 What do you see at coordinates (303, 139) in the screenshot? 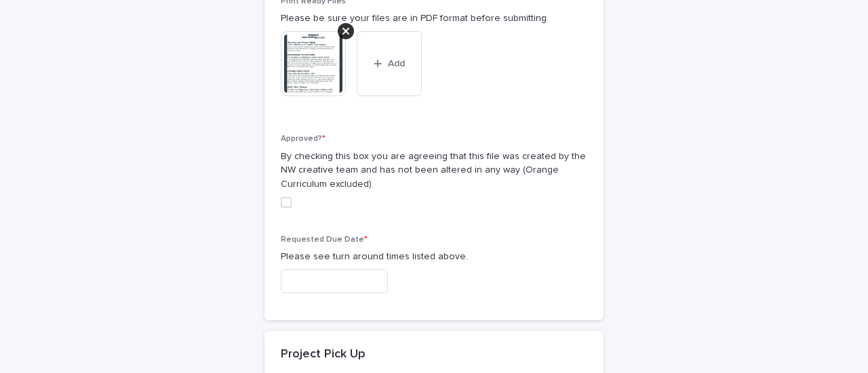
I see `span: Approved?` at bounding box center [303, 139].